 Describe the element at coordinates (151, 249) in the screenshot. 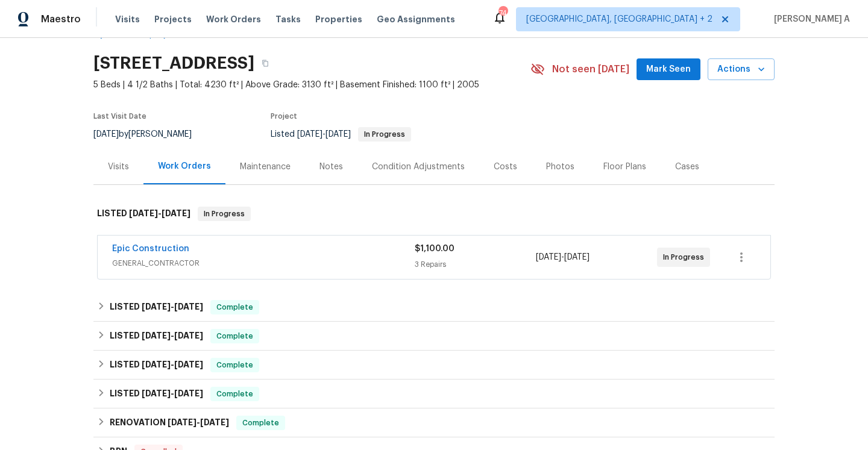

I see `a: Epic Construction` at that location.